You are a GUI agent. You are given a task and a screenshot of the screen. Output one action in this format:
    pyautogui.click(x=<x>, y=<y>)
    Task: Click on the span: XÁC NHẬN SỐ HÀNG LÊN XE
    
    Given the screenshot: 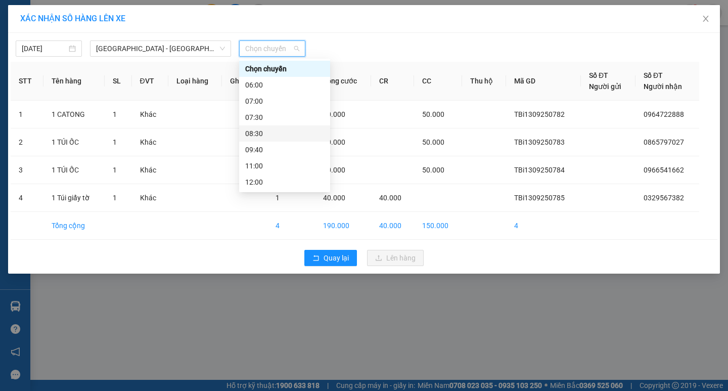 What is the action you would take?
    pyautogui.click(x=73, y=18)
    